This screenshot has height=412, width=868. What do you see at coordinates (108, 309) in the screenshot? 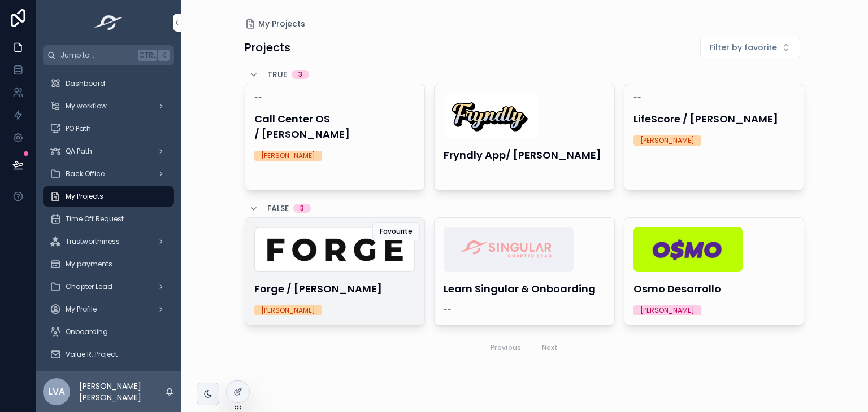
I see `a: My Profile` at bounding box center [108, 309].